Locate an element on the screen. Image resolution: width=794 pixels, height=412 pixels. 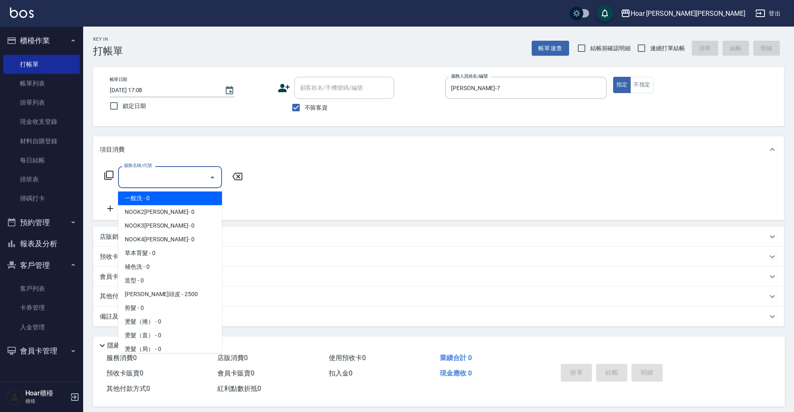
img: Logo is located at coordinates (22, 12).